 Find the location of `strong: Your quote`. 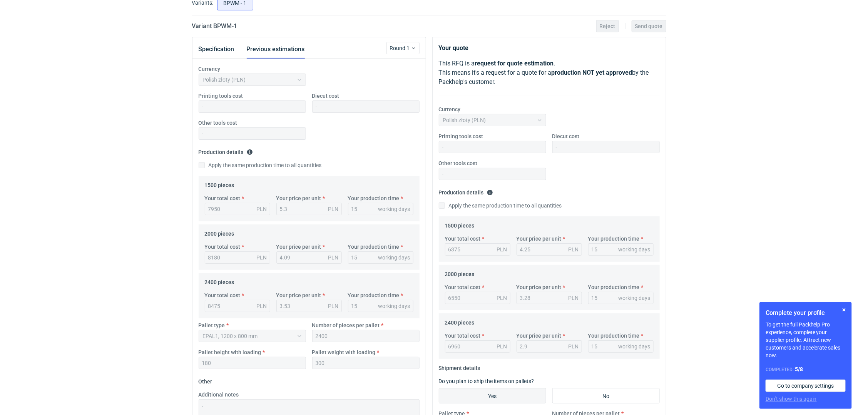

strong: Your quote is located at coordinates (454, 48).